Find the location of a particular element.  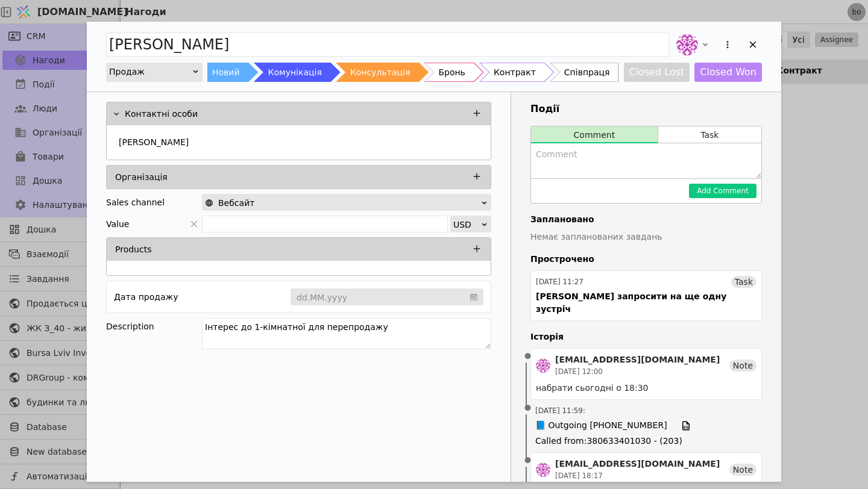

div: набрати сьогодні о 18:30 is located at coordinates (646, 388).